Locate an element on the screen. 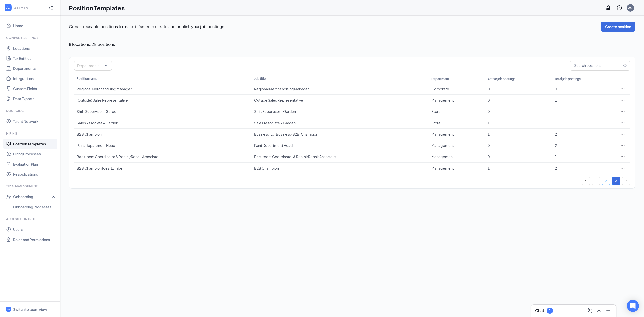 The height and width of the screenshot is (317, 644). th: Active job postings is located at coordinates (519, 79).